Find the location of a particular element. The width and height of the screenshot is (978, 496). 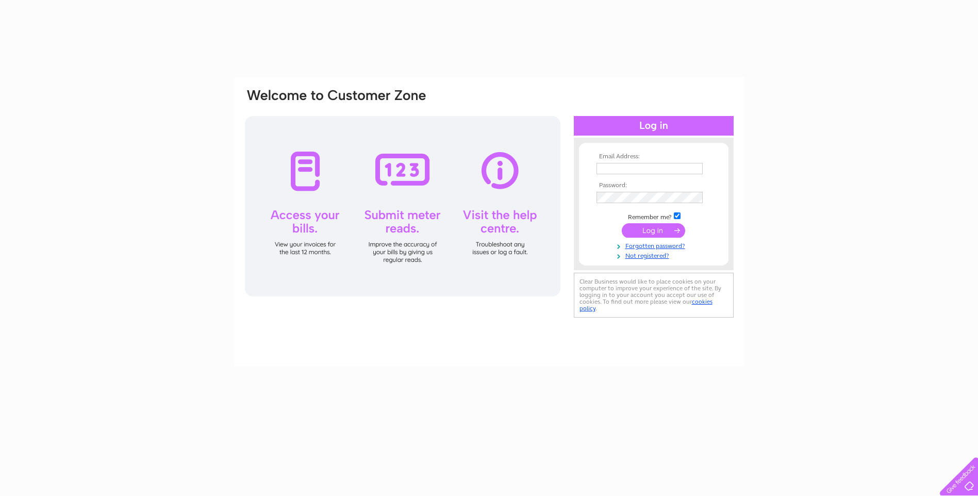

input: Submit is located at coordinates (653, 230).